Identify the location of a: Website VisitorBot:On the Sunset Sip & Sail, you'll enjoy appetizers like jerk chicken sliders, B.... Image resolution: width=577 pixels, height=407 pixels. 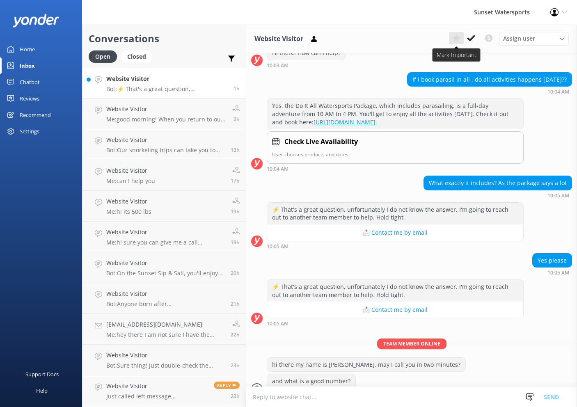
(164, 267).